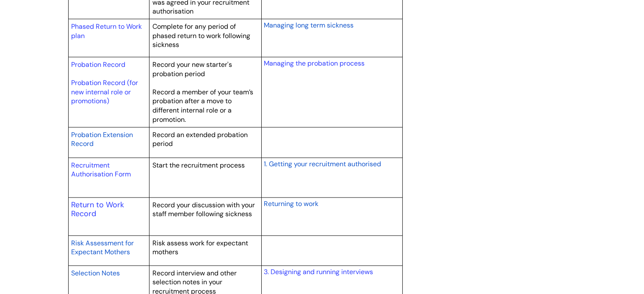 Image resolution: width=644 pixels, height=294 pixels. What do you see at coordinates (192, 69) in the screenshot?
I see `span: Record your new starter's probation period` at bounding box center [192, 69].